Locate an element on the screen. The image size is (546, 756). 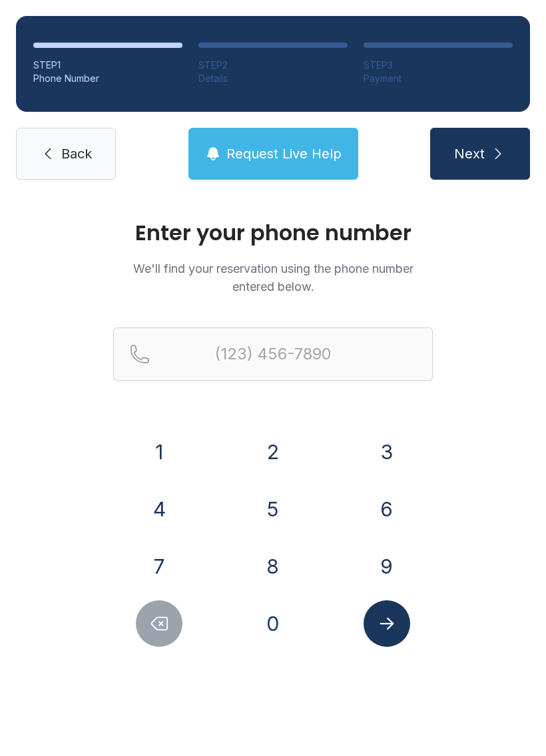
button: 8 is located at coordinates (273, 566).